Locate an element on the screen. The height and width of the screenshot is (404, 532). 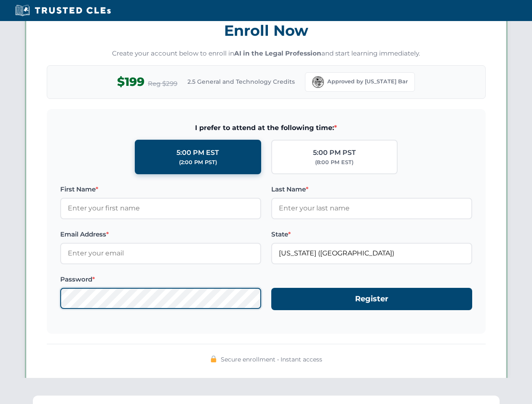
input: Enter your last name is located at coordinates (371, 208).